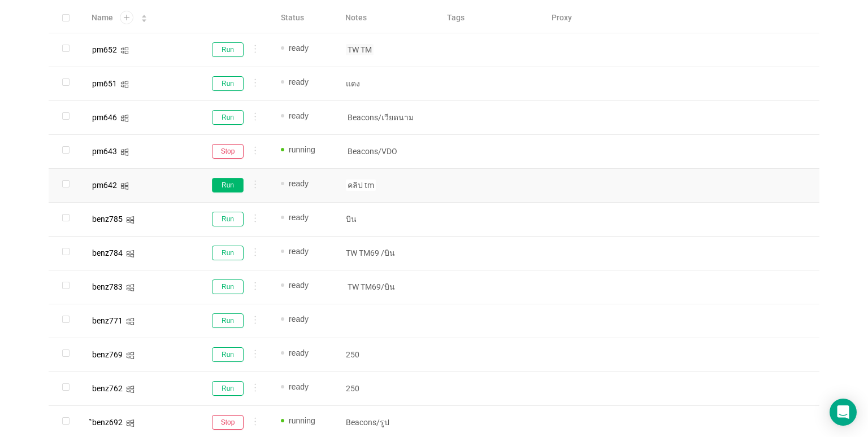  Describe the element at coordinates (144, 17) in the screenshot. I see `div: Sort` at that location.